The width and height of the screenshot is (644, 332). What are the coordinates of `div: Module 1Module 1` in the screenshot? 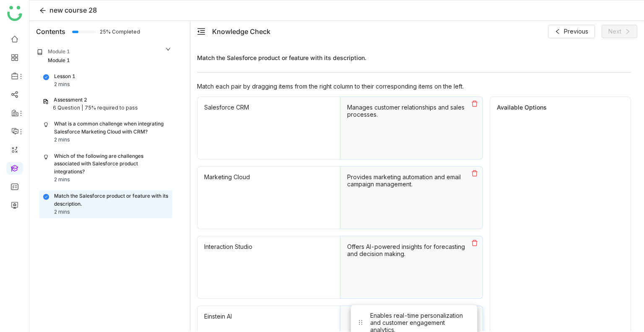 It's located at (104, 56).